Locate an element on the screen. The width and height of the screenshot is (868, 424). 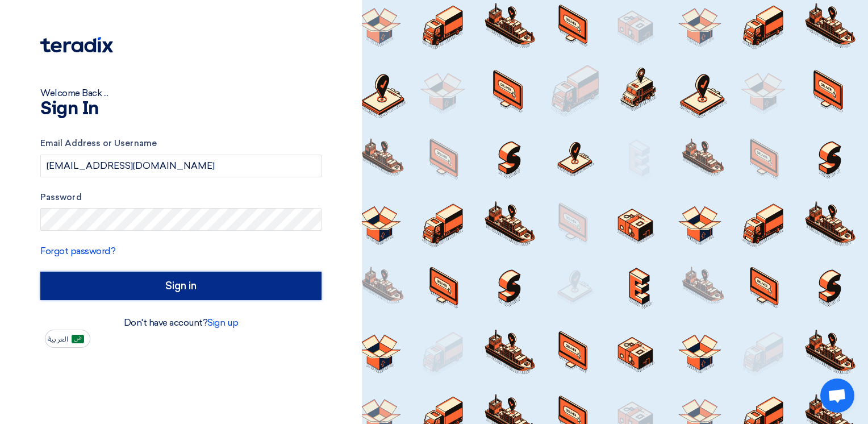
a: Forgot password? is located at coordinates (78, 251).